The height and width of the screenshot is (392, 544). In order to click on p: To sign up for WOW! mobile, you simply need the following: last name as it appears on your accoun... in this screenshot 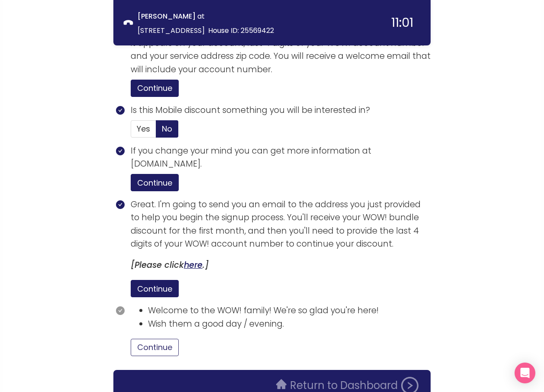, I will do `click(280, 50)`.